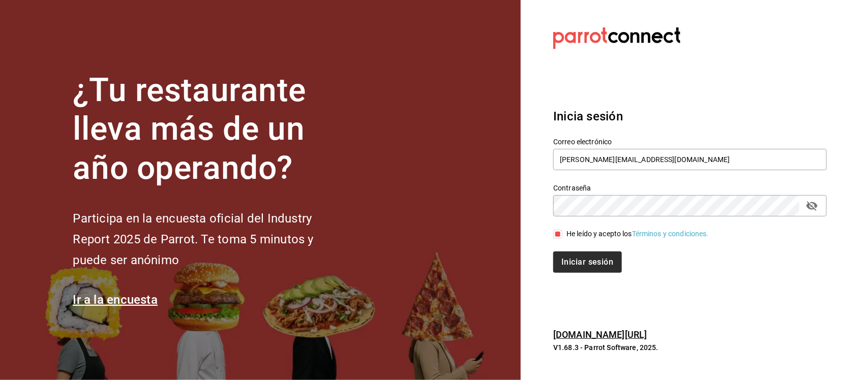  Describe the element at coordinates (690, 188) in the screenshot. I see `label: Contraseña` at that location.